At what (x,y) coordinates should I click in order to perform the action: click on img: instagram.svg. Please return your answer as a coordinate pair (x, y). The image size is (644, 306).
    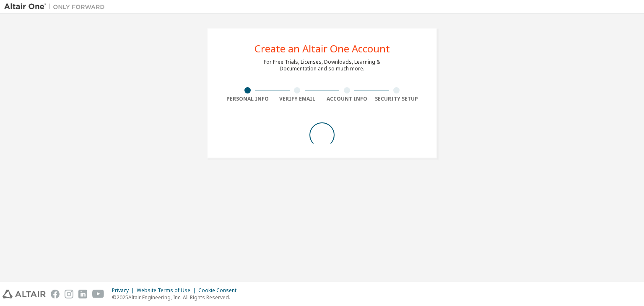
    Looking at the image, I should click on (69, 294).